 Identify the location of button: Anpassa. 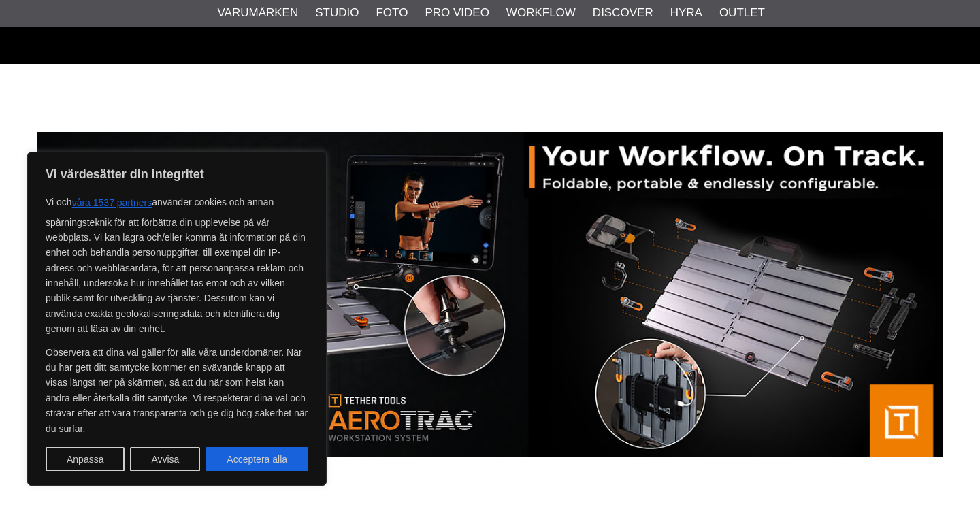
(85, 459).